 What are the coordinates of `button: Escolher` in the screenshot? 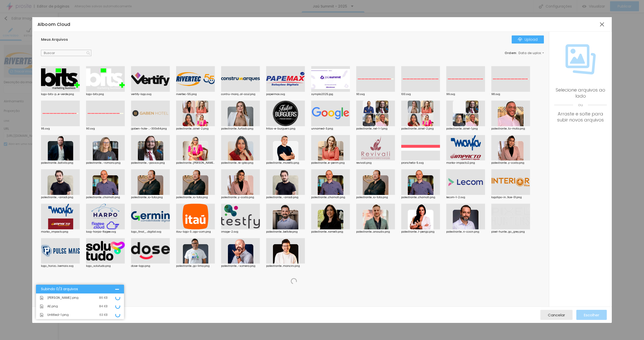 It's located at (592, 315).